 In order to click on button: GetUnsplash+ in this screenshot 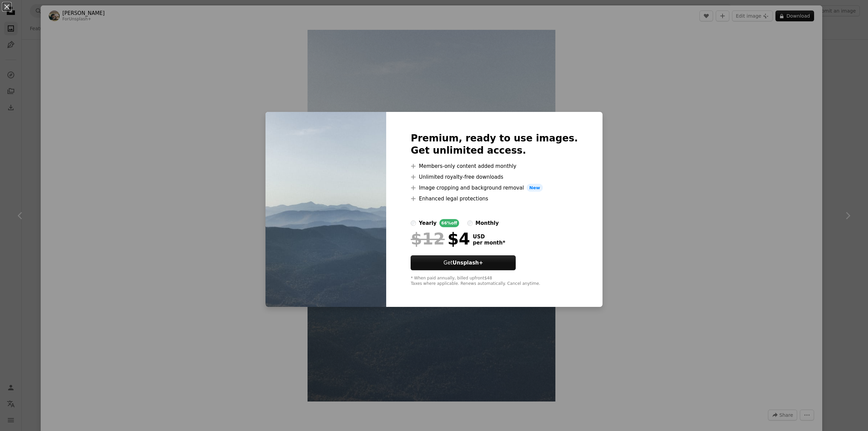, I will do `click(463, 263)`.